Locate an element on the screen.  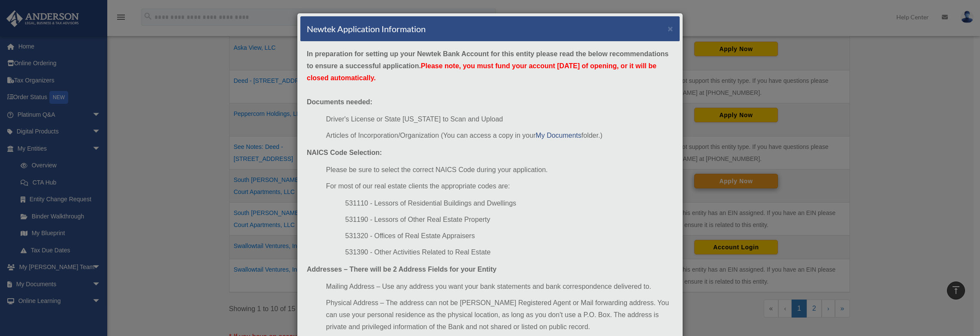
strong: In preparation for setting up your Newtek Bank Account for this entity please read the below reco... is located at coordinates (487, 66).